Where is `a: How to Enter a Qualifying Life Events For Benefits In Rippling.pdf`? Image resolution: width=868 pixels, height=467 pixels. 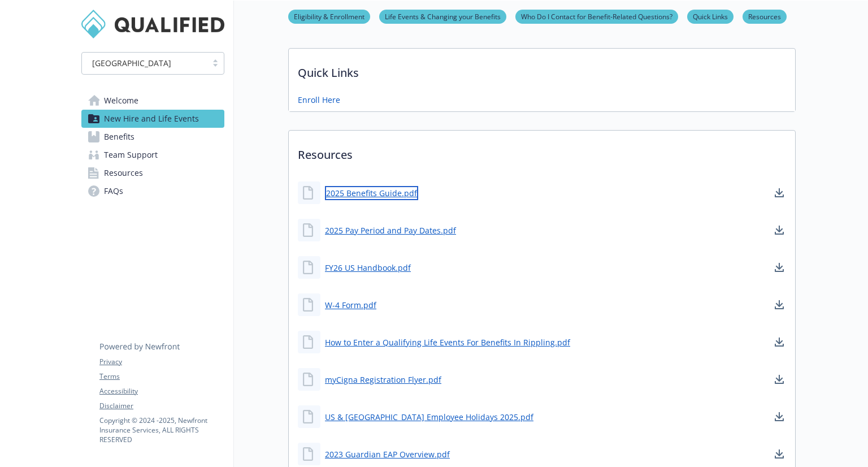
a: How to Enter a Qualifying Life Events For Benefits In Rippling.pdf is located at coordinates (448, 342).